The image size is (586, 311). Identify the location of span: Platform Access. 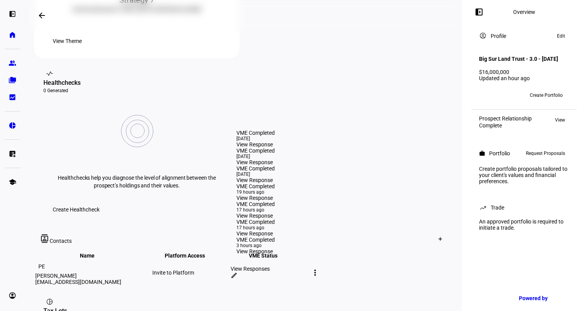
(191, 256).